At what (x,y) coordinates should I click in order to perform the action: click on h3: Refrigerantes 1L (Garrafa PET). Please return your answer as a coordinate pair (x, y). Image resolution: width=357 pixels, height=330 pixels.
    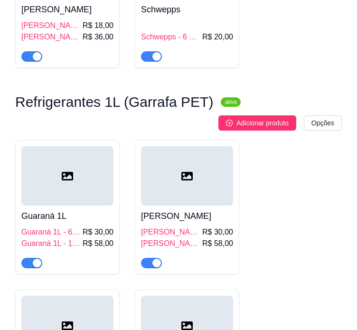
    Looking at the image, I should click on (114, 102).